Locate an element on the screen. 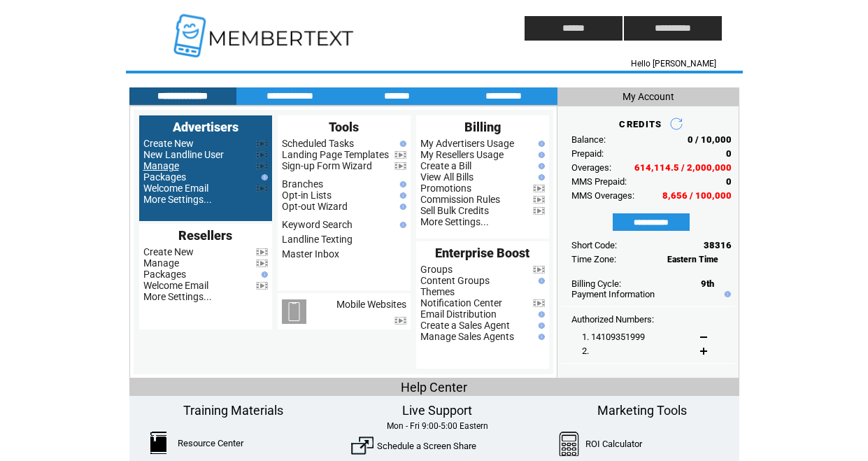 The image size is (868, 461). a: Manage Sales Agents is located at coordinates (467, 337).